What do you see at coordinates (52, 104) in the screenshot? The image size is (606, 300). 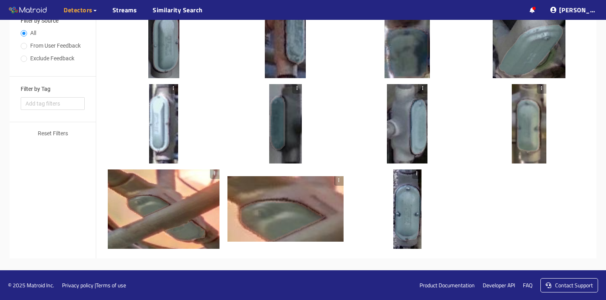 I see `span: Add tag filters` at bounding box center [52, 104].